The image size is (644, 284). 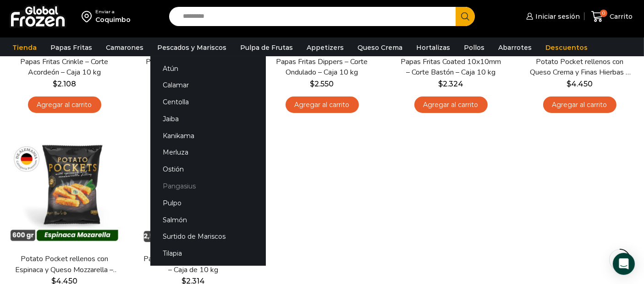 What do you see at coordinates (580, 67) in the screenshot?
I see `a: Potato Pocket rellenos con Queso Crema y Finas Hierbas – Caja 8.4 kg` at bounding box center [580, 67].